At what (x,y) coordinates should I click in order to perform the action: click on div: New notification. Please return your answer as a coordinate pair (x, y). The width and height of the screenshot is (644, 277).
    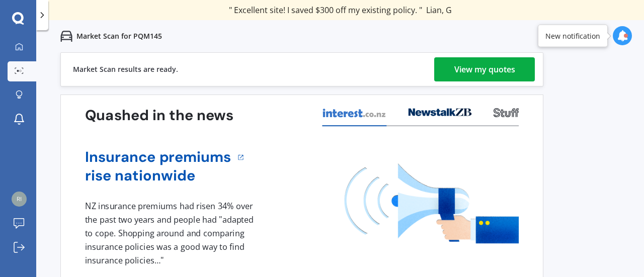
    Looking at the image, I should click on (573, 35).